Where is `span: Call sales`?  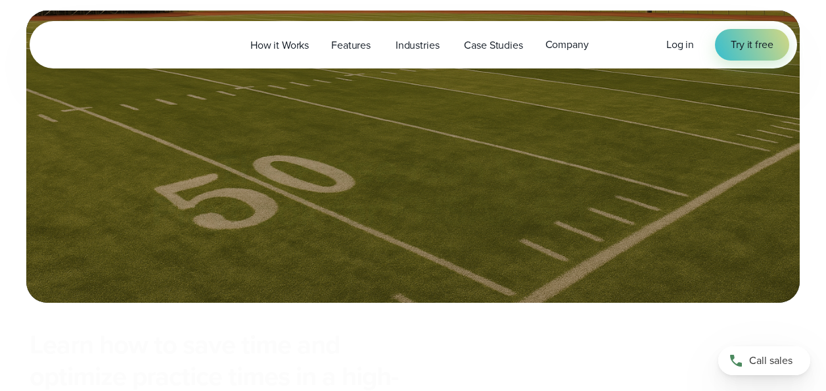
span: Call sales is located at coordinates (771, 360).